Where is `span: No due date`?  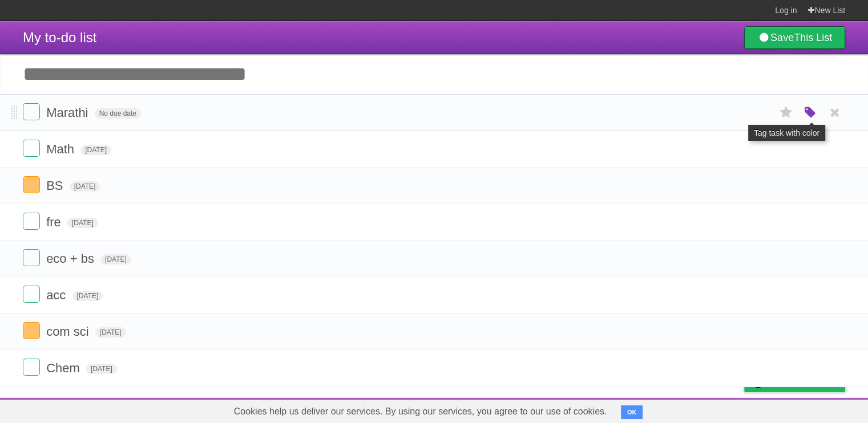
span: No due date is located at coordinates (118, 114).